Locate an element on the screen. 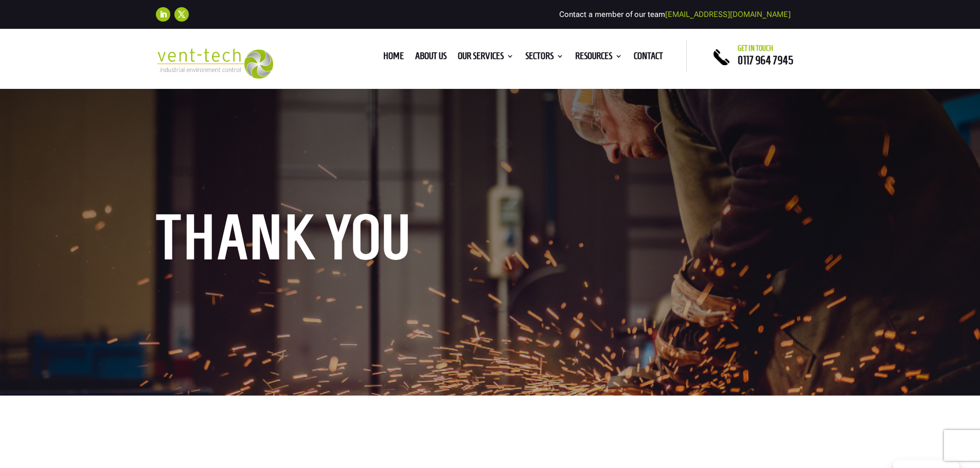 The width and height of the screenshot is (980, 468). a: Contact is located at coordinates (648, 58).